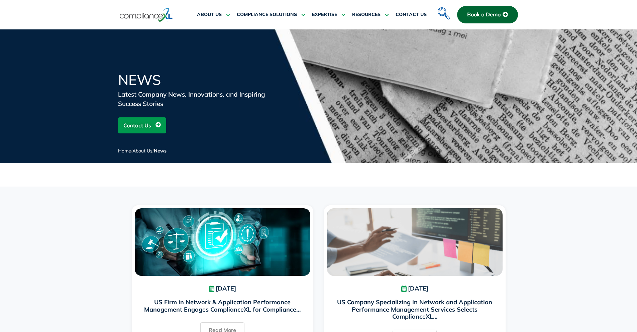  Describe the element at coordinates (366, 15) in the screenshot. I see `span: RESOURCES` at that location.